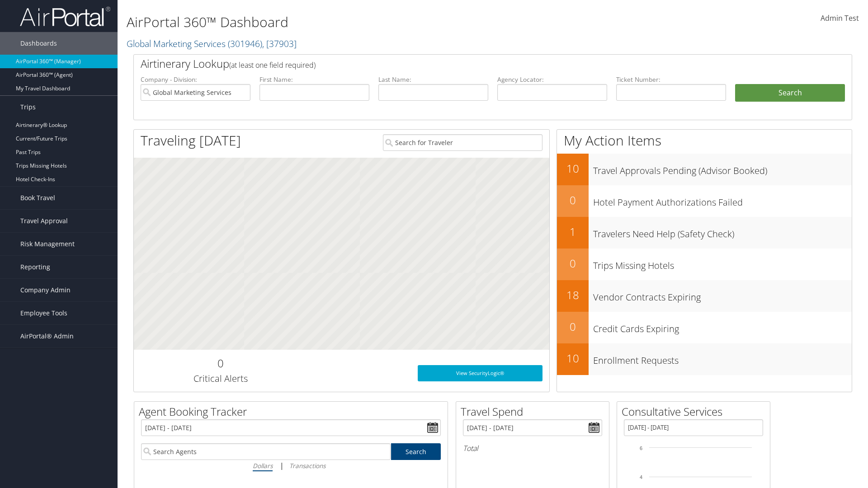 The height and width of the screenshot is (488, 868). I want to click on span: Employee Tools, so click(44, 313).